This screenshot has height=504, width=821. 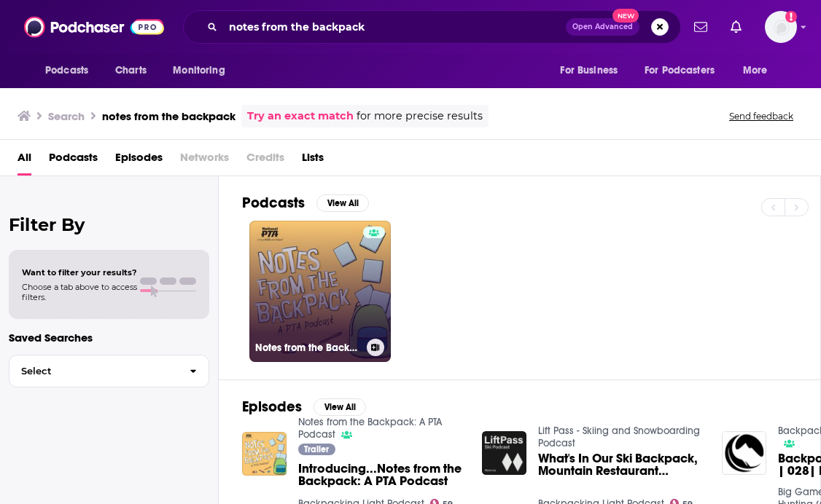 I want to click on h3: Notes from the Backpack: A PTA Podcast, so click(x=307, y=347).